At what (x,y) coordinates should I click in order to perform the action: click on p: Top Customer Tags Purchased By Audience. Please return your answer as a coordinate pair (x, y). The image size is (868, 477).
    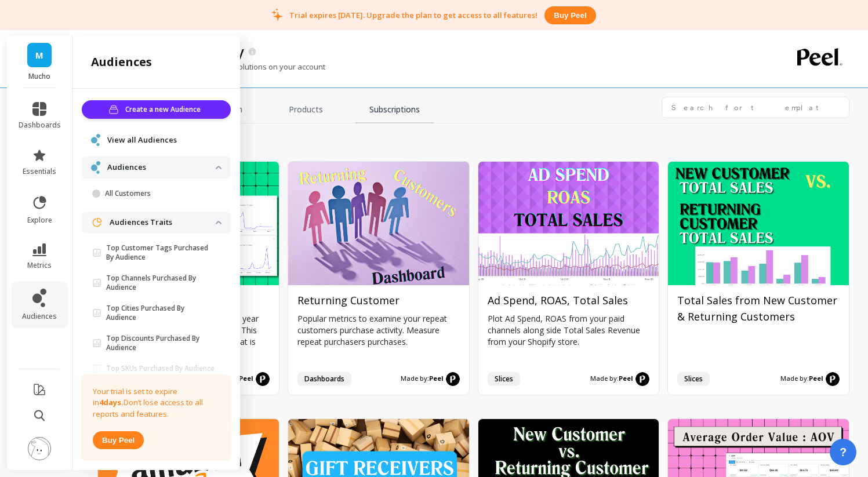
    Looking at the image, I should click on (161, 253).